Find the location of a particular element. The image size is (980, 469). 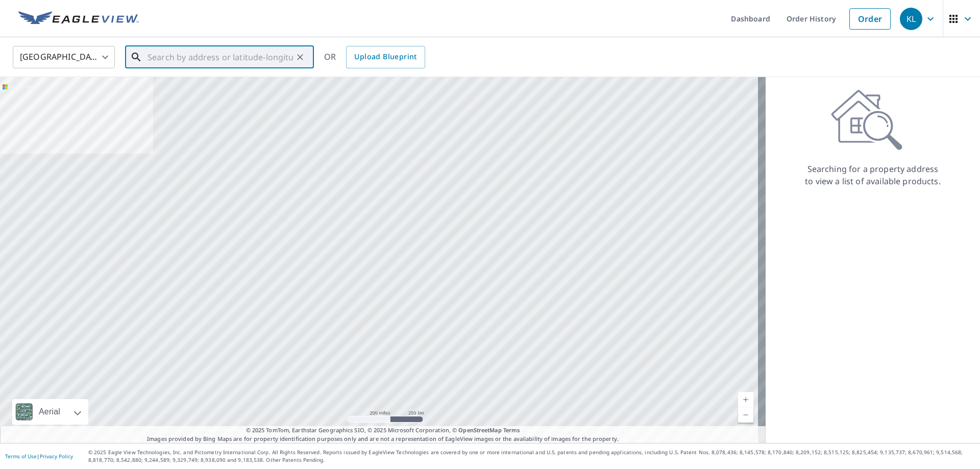

span: © 2025 TomTom, Earthstar Geographics SIO, © 2025 Microsoft Corporation, © is located at coordinates (383, 430).